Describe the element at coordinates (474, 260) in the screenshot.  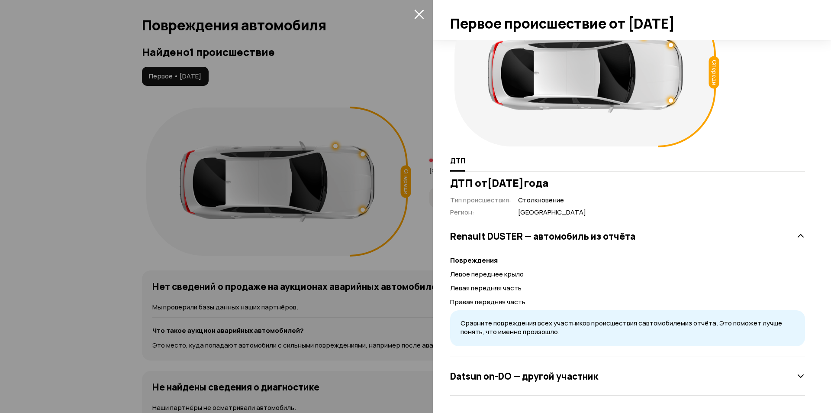
I see `strong: Повреждения` at that location.